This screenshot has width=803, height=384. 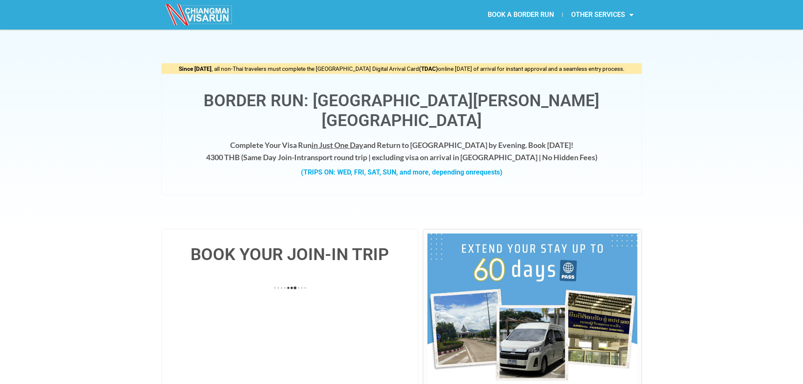 What do you see at coordinates (402, 172) in the screenshot?
I see `strong: (TRIPS ON: WED, FRI, SAT, SUN, and more, depending on` at bounding box center [402, 172].